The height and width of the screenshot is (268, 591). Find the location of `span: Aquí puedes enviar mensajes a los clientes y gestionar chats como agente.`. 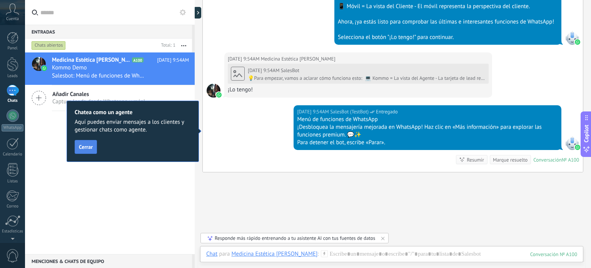

span: Aquí puedes enviar mensajes a los clientes y gestionar chats como agente. is located at coordinates (133, 126).